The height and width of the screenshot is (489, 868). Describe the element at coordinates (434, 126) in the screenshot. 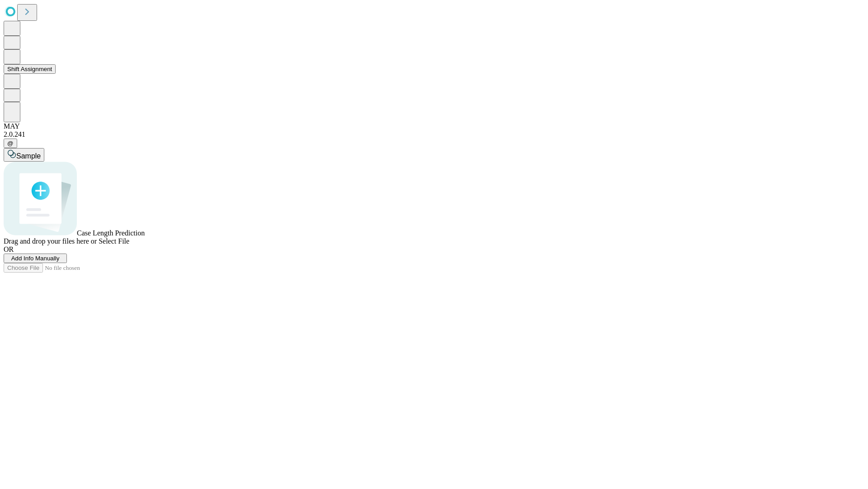

I see `div: MAY` at that location.